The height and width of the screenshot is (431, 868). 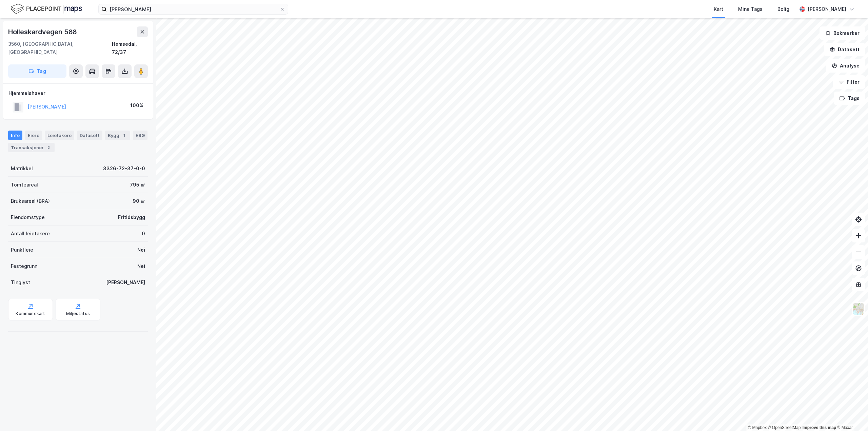 What do you see at coordinates (22, 250) in the screenshot?
I see `div: Punktleie` at bounding box center [22, 250].